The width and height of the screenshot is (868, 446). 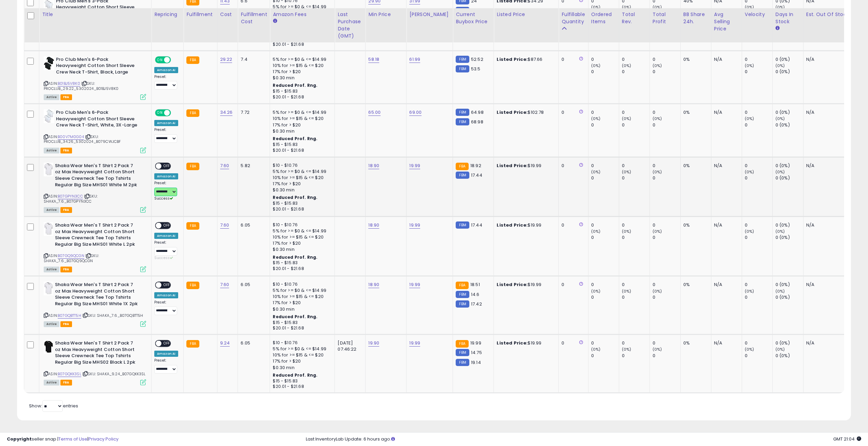 I want to click on span: Success, so click(x=164, y=198).